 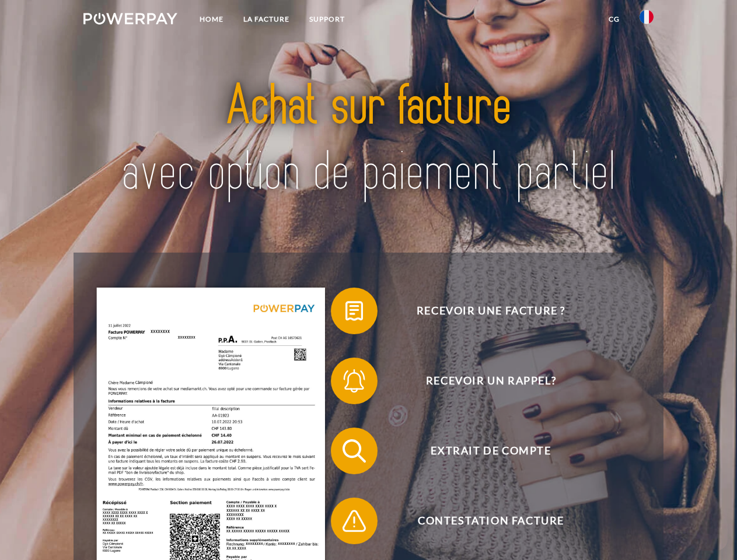 What do you see at coordinates (266, 20) in the screenshot?
I see `a: LA FACTURE` at bounding box center [266, 20].